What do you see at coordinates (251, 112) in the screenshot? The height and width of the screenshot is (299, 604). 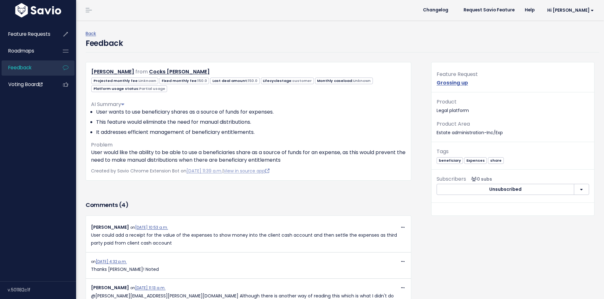 I see `li: User wants to use beneficiary shares as a source of funds for expenses.` at bounding box center [251, 112].